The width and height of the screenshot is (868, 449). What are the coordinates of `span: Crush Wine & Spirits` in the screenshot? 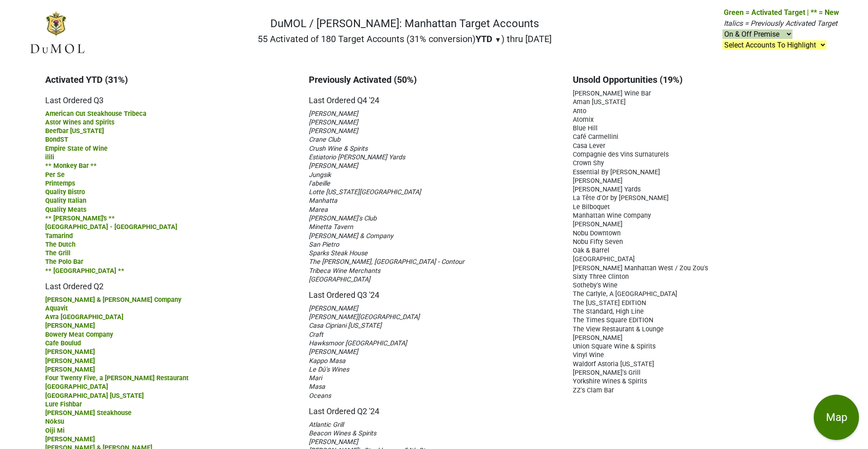 It's located at (338, 149).